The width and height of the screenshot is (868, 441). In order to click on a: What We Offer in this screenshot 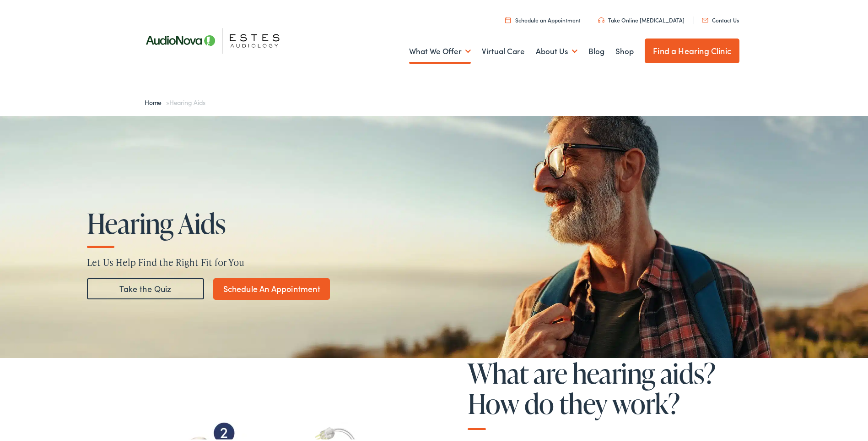, I will do `click(440, 50)`.